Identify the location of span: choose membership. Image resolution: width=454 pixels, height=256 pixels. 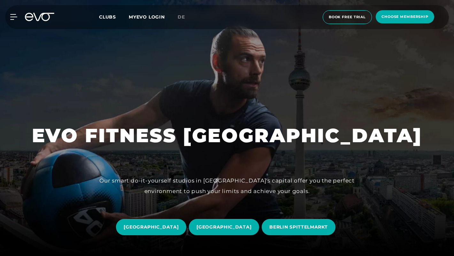
(404, 17).